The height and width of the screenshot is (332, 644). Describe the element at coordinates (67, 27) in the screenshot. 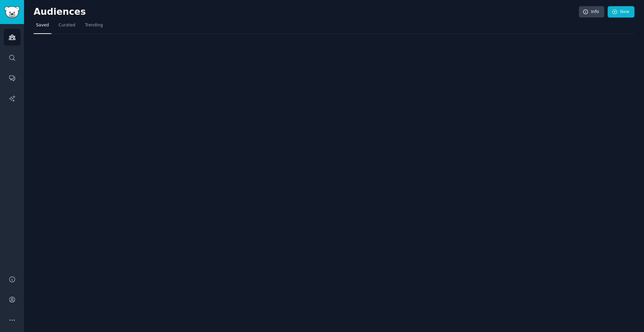

I see `a: Curated` at that location.